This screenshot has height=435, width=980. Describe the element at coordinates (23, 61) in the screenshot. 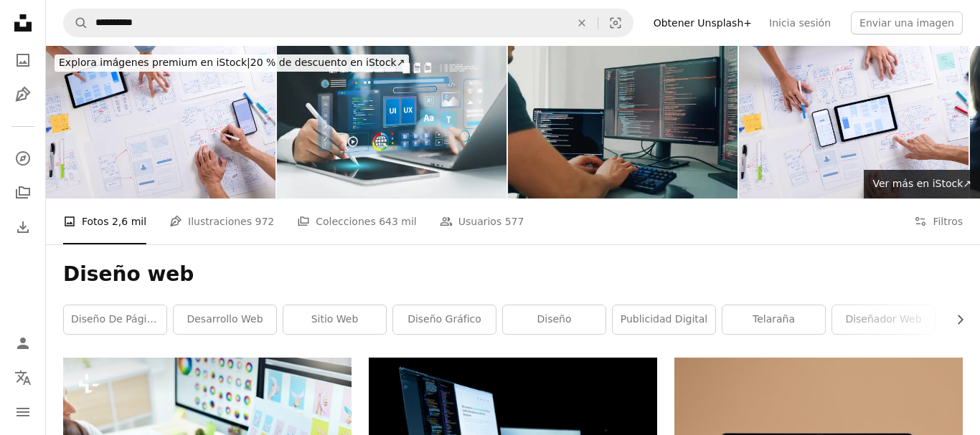

I see `a: Fotos` at that location.